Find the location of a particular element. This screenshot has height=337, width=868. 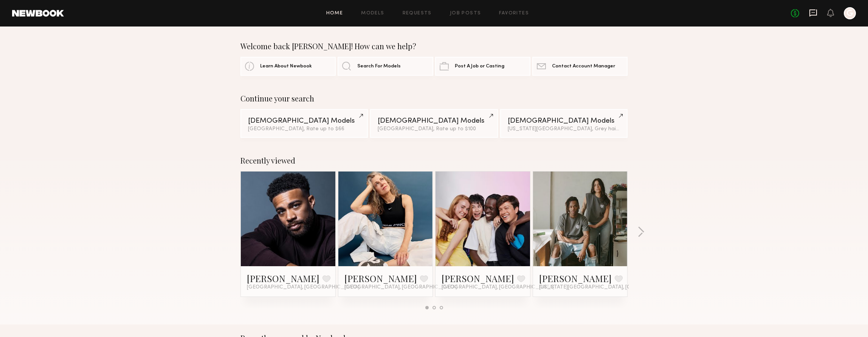

a: Search For Models is located at coordinates (386, 66).